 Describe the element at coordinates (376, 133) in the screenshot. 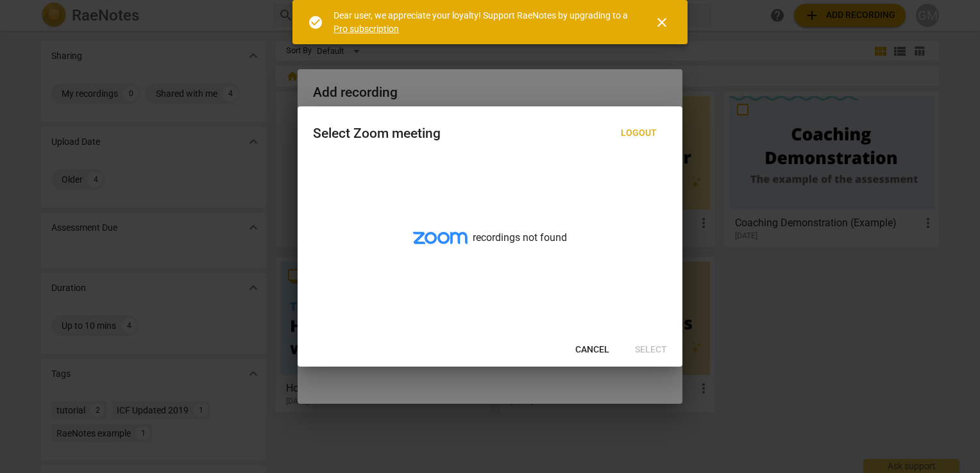

I see `div: Select Zoom meeting` at that location.